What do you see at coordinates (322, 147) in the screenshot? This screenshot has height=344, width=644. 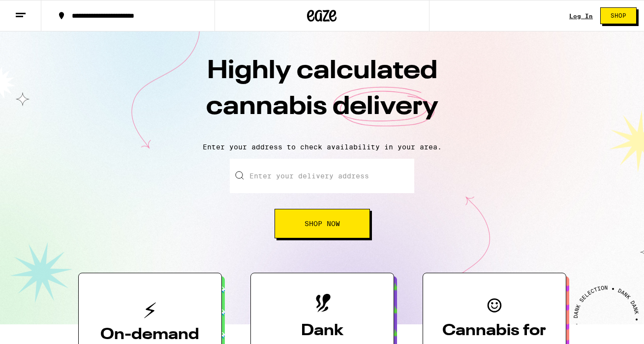 I see `p: Enter your address to check availability in your area.` at bounding box center [322, 147].